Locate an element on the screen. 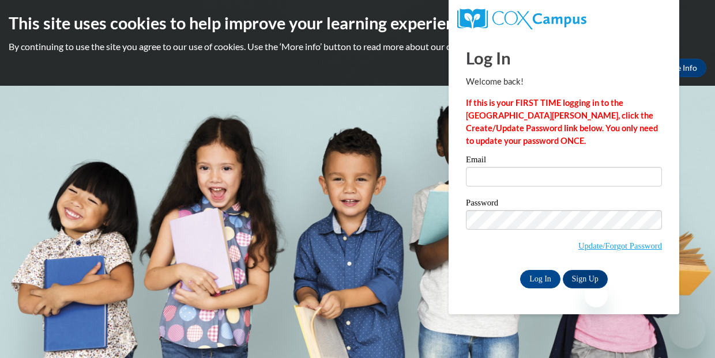 The image size is (715, 358). img: COX Campus is located at coordinates (522, 19).